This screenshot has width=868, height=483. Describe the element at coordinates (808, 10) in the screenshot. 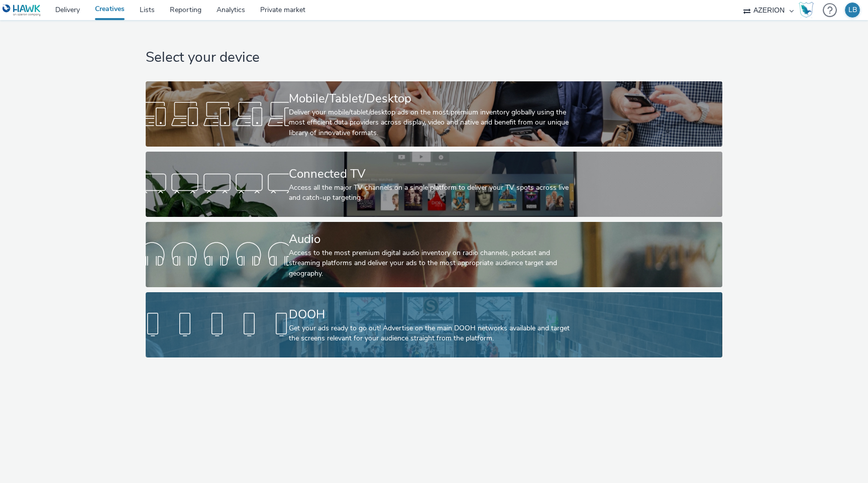

I see `a: Hawk Academy` at that location.